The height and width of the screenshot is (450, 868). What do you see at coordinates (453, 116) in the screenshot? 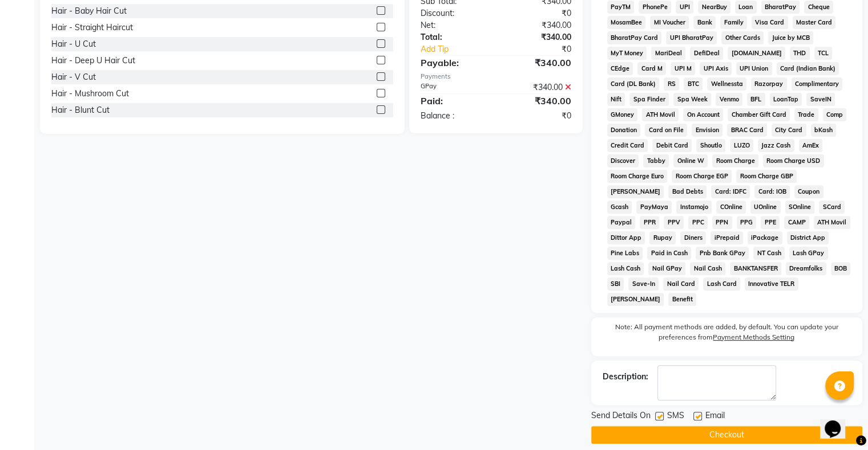
I see `div: Balance :` at bounding box center [453, 116].